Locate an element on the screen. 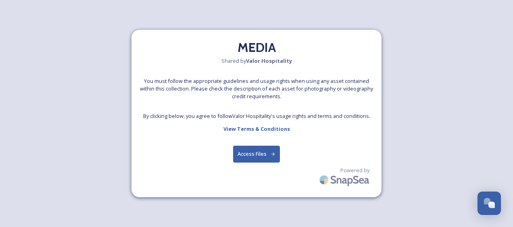  strong: Valor Hospitality is located at coordinates (269, 61).